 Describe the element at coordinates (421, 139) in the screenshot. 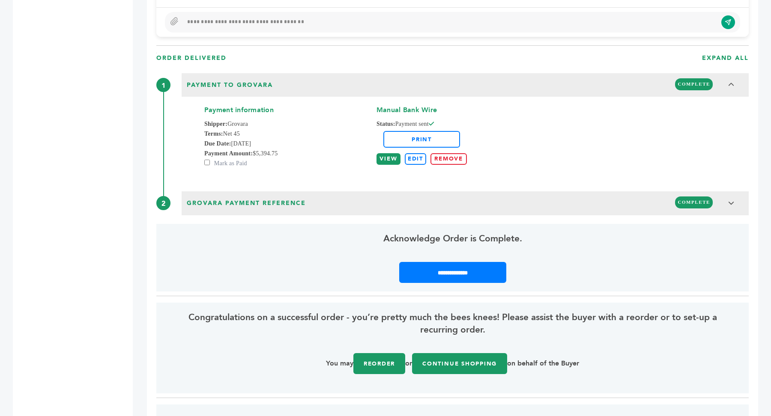

I see `a: Print` at that location.